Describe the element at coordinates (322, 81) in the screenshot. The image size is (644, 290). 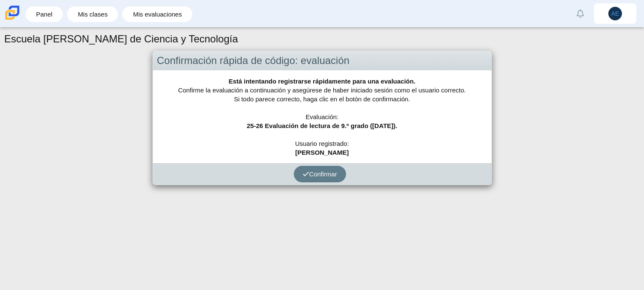
I see `font: Está intentando registrarse rápidamente para una evaluación.` at that location.